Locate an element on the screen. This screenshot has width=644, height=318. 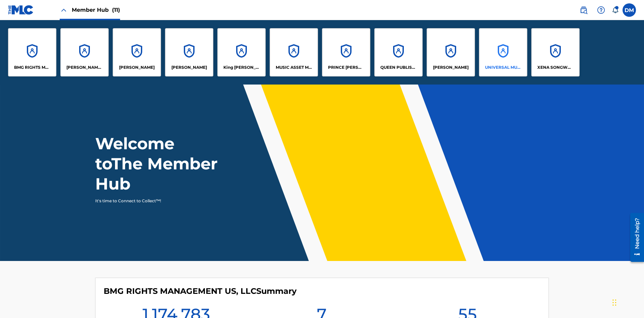
p: ELVIS COSTELLO is located at coordinates (137, 67).